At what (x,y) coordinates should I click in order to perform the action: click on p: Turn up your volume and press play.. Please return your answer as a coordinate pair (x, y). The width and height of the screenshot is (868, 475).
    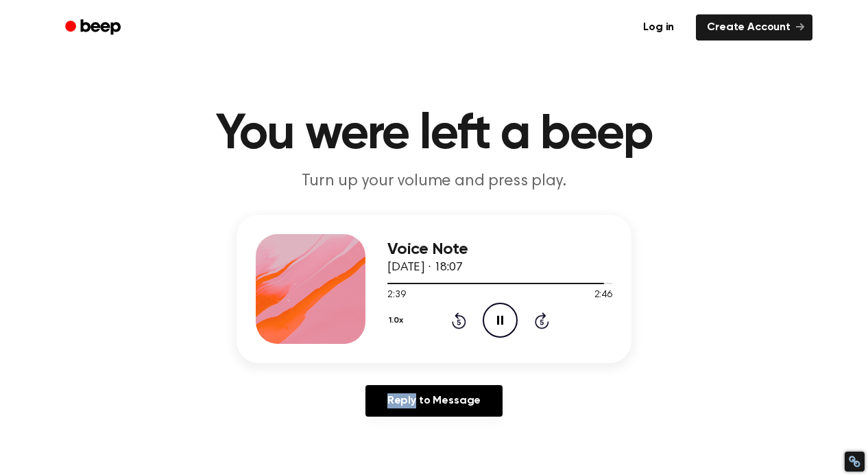
    Looking at the image, I should click on (434, 181).